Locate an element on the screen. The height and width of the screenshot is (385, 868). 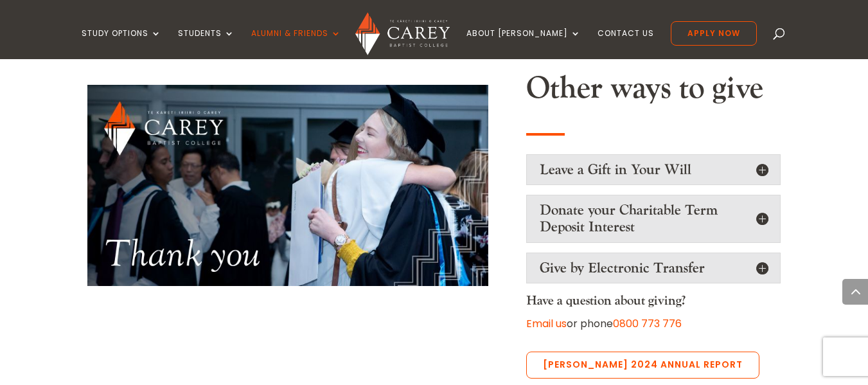
h5: Give by Electronic Transfer is located at coordinates (653, 268).